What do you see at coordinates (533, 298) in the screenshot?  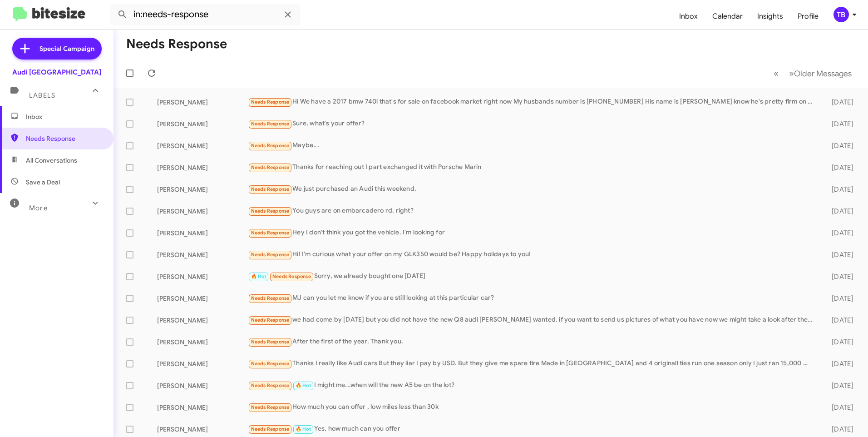 I see `div: MJ can you let me know if you are still looking at this particular car?` at bounding box center [533, 298].